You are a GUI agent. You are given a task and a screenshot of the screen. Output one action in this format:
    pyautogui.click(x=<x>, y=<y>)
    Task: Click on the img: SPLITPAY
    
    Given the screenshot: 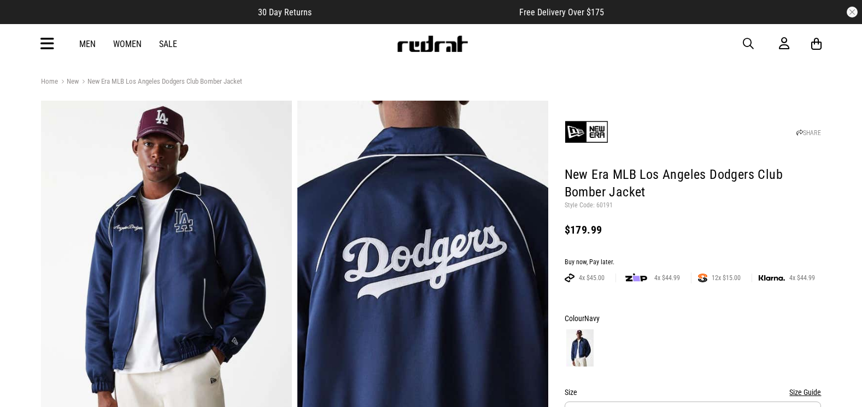 What is the action you would take?
    pyautogui.click(x=703, y=278)
    